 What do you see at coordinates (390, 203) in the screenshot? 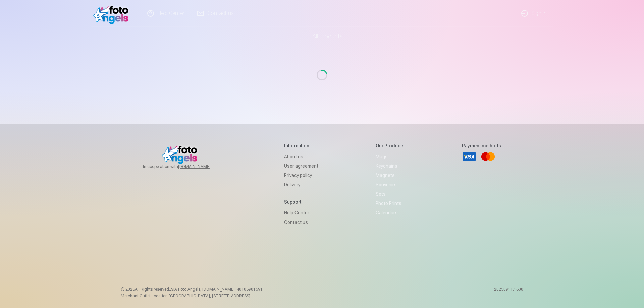
I see `a: Photo prints` at bounding box center [390, 203].